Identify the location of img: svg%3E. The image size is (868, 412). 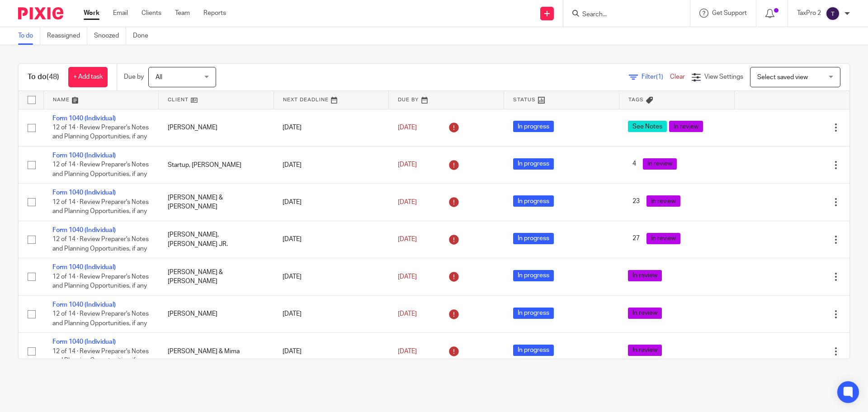
(833, 14).